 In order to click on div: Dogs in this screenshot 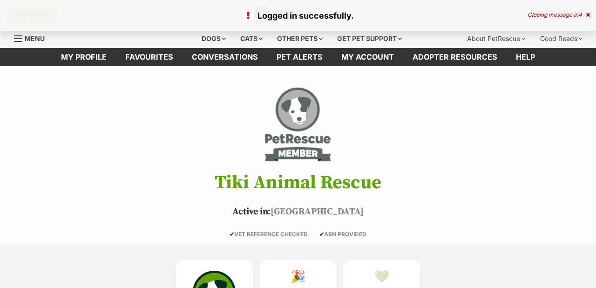, I will do `click(214, 39)`.